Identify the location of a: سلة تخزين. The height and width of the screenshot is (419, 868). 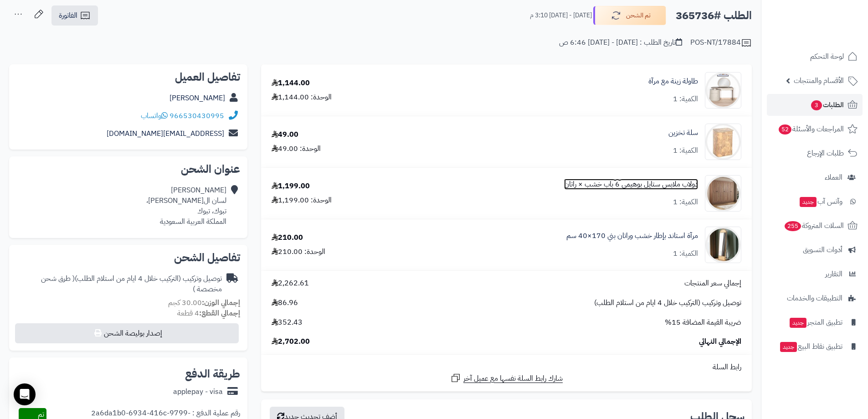
(683, 132).